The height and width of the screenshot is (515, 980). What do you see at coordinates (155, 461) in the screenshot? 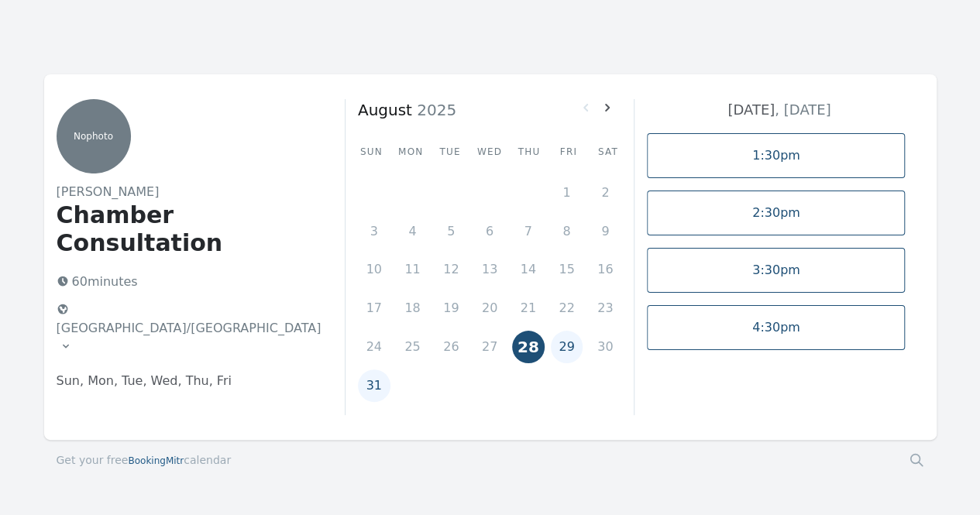
I see `span: BookingMitr` at bounding box center [155, 461].